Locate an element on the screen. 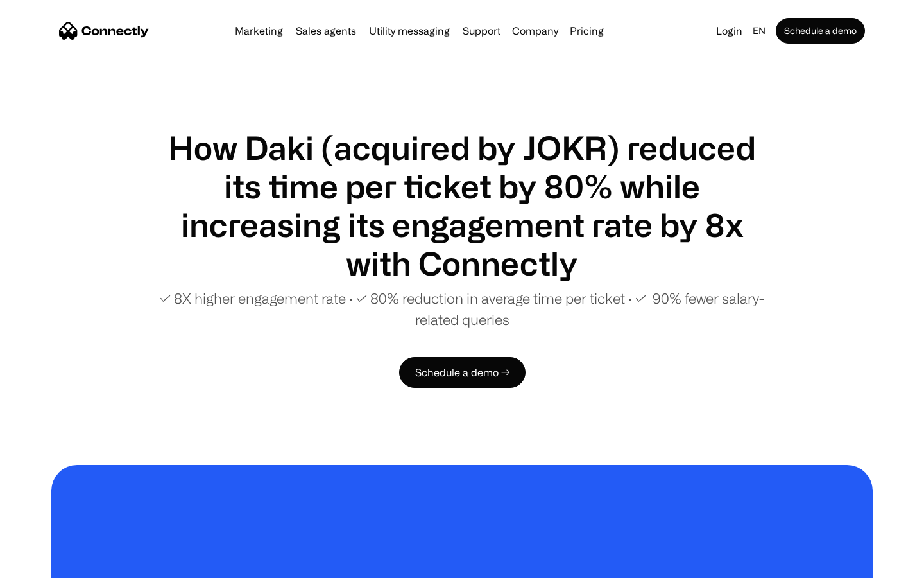 This screenshot has width=924, height=578. a: Schedule a demo is located at coordinates (820, 31).